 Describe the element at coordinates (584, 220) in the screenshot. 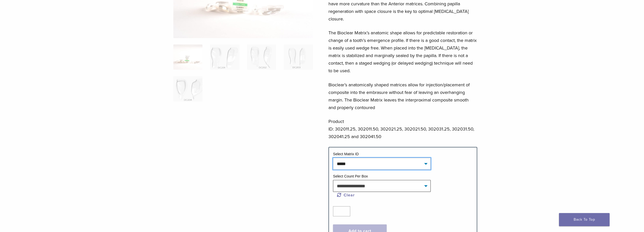

I see `a: Back To Top` at that location.